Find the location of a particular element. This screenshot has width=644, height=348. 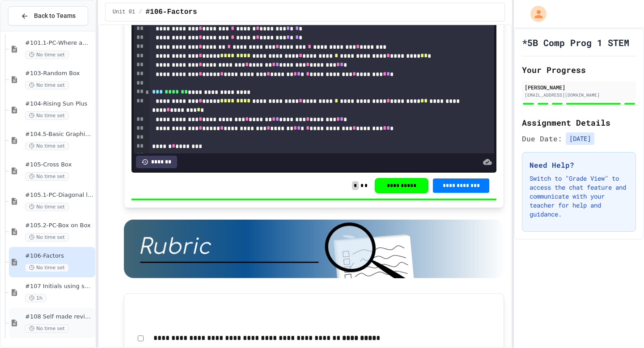

h2: Your Progress is located at coordinates (579, 69).